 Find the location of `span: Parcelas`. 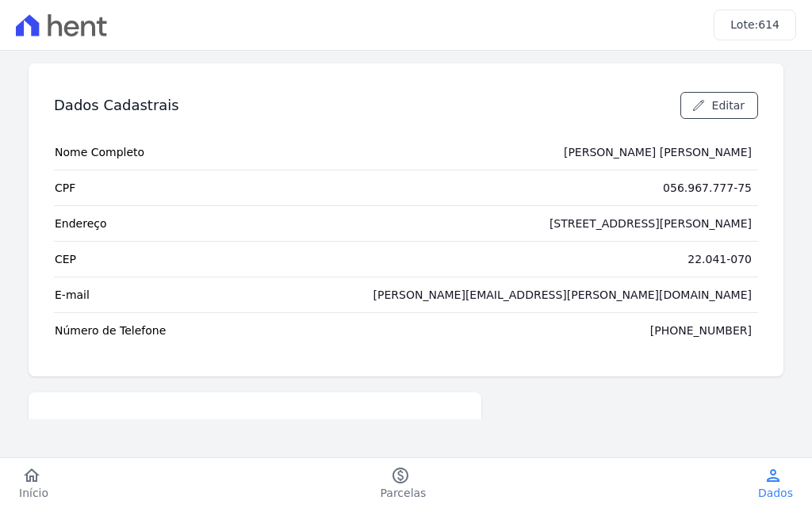

span: Parcelas is located at coordinates (404, 494).